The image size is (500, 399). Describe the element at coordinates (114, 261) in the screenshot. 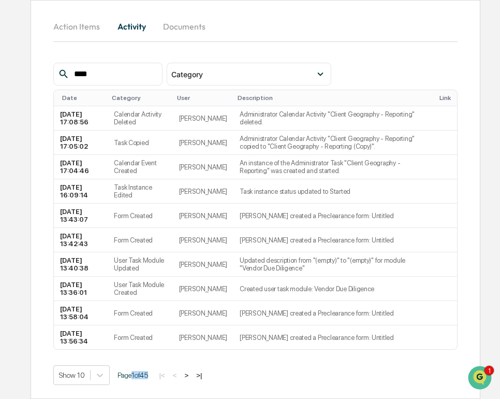

I see `span: Pylon` at that location.